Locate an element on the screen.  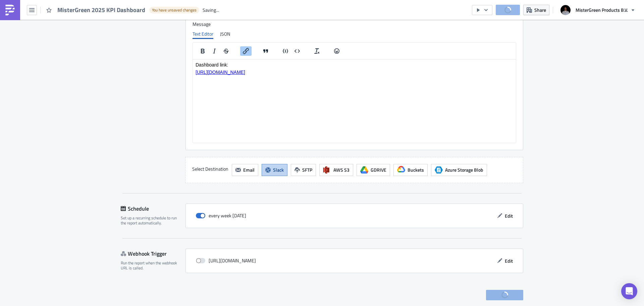
span: Email is located at coordinates (249, 169).